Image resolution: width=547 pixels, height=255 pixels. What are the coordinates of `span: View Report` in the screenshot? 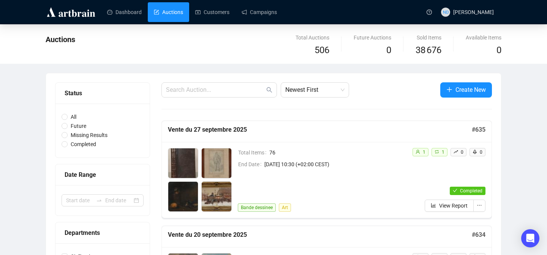 It's located at (453, 206).